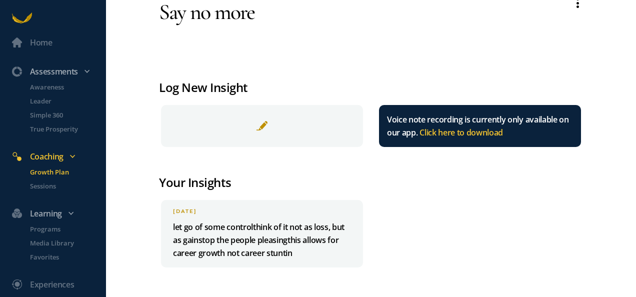  What do you see at coordinates (62, 243) in the screenshot?
I see `a: Media Library` at bounding box center [62, 243].